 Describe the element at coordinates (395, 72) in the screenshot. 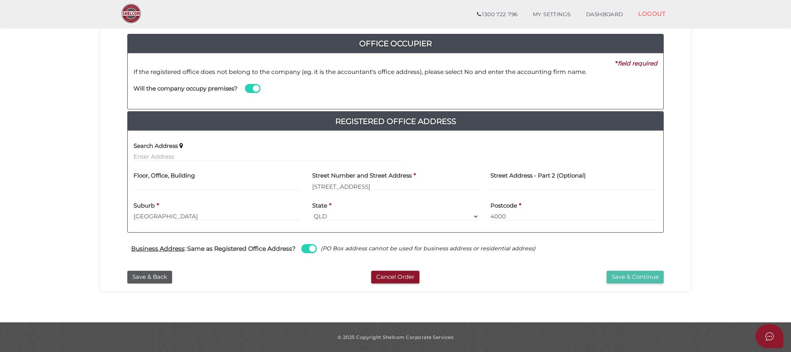

I see `p: If the registered office does not belong to the company (eg. it is the accountant's office addres...` at that location.